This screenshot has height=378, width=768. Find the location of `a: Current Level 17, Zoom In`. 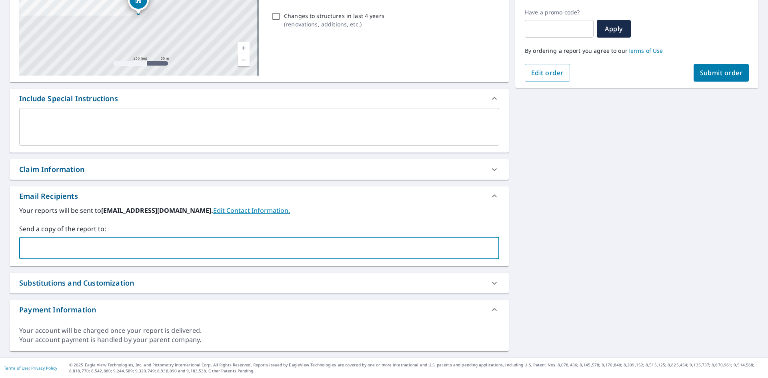

a: Current Level 17, Zoom In is located at coordinates (244, 48).